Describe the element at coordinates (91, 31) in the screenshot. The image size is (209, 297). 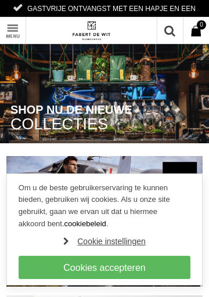
I see `img: Fabert de Wit` at that location.